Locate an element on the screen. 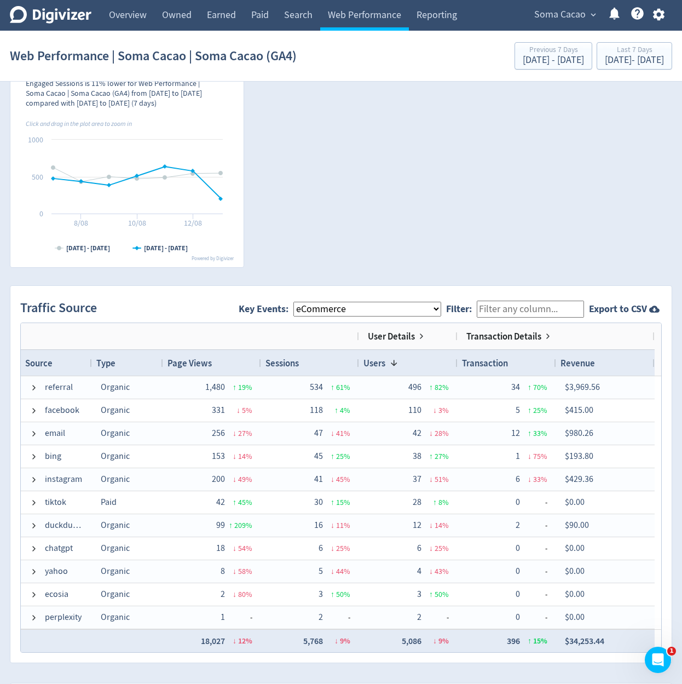 The width and height of the screenshot is (682, 684). span: 256 is located at coordinates (218, 433).